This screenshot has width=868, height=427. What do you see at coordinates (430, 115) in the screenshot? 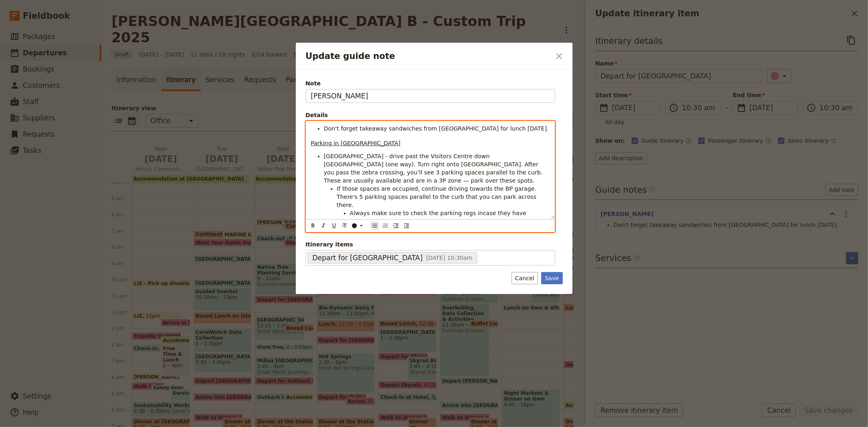
I see `div: Details` at bounding box center [430, 115].